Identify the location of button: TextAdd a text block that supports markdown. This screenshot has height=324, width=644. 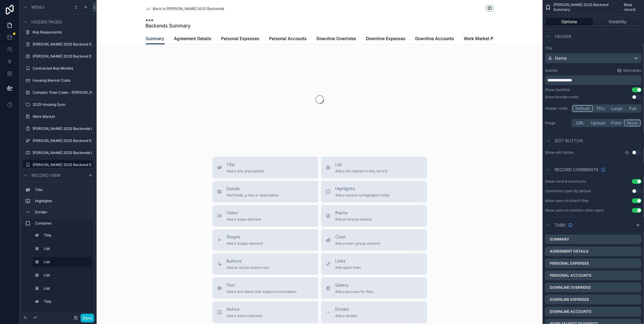
(265, 289).